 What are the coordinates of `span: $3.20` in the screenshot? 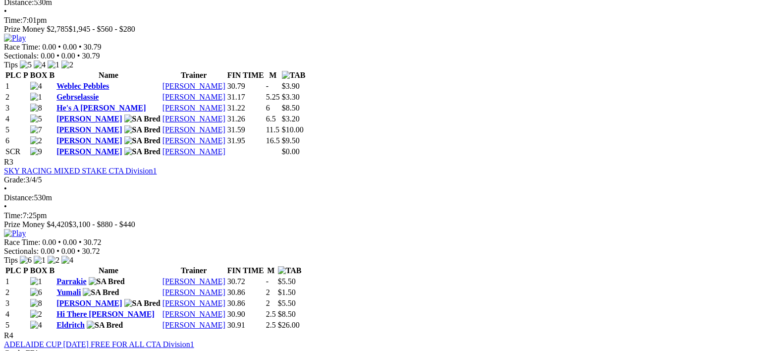 It's located at (291, 118).